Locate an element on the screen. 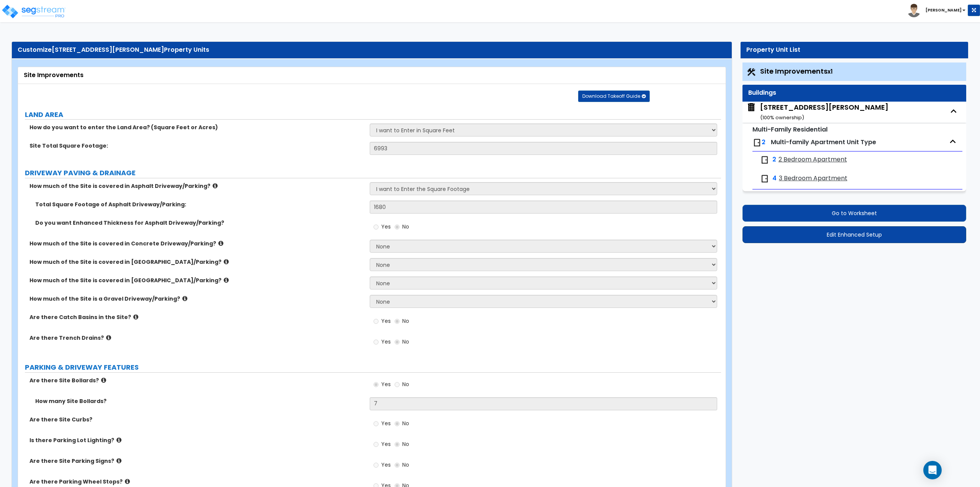 The width and height of the screenshot is (980, 487). label: Site Total Square Footage: is located at coordinates (196, 146).